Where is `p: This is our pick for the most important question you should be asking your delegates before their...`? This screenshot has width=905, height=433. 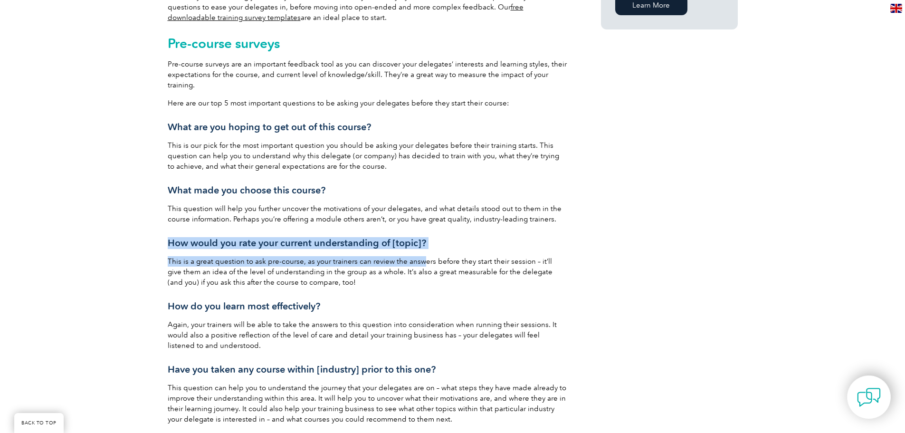 p: This is our pick for the most important question you should be asking your delegates before their... is located at coordinates (367, 156).